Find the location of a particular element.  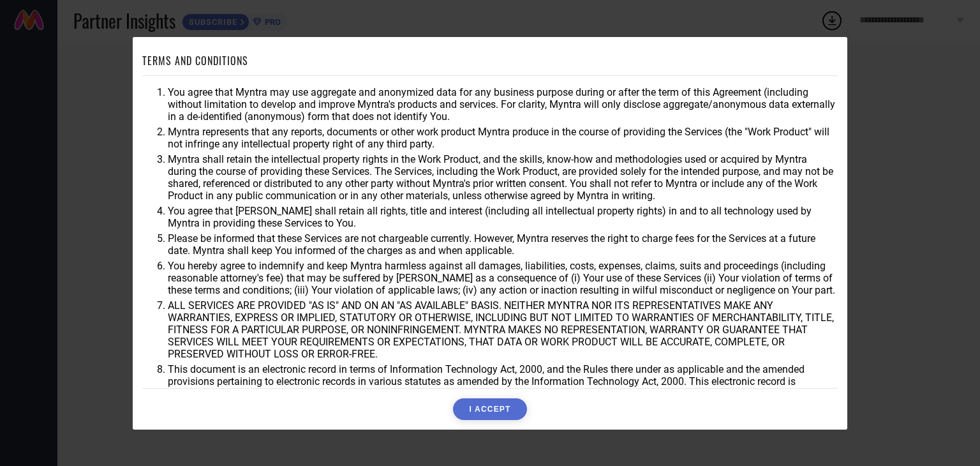

li: This document is an electronic record in terms of Information Technology Act, 2000, and the Rules... is located at coordinates (503, 382).